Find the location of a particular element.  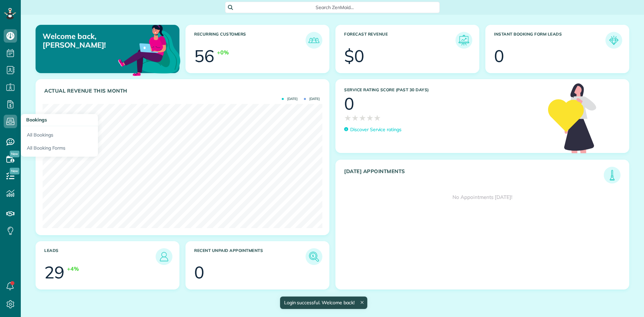

h3: Service Rating score (past 30 days) is located at coordinates (443, 90).